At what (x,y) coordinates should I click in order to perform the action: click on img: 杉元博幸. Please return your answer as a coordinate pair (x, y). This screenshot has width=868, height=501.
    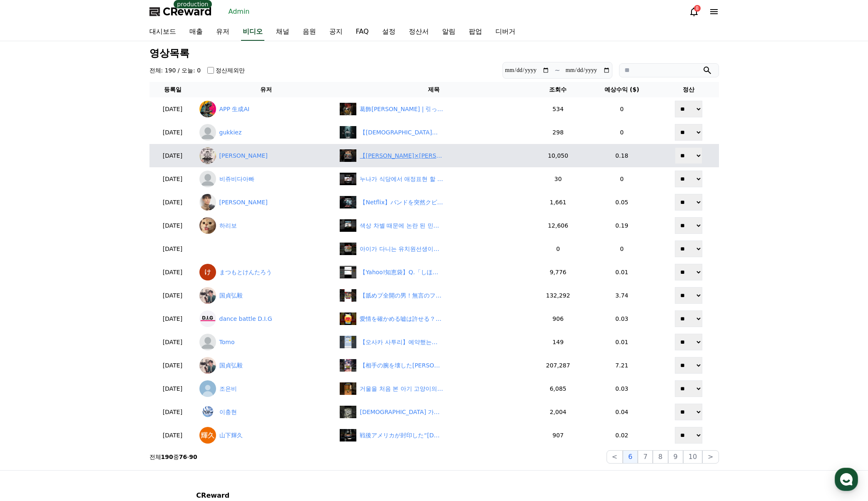
    Looking at the image, I should click on (208, 156).